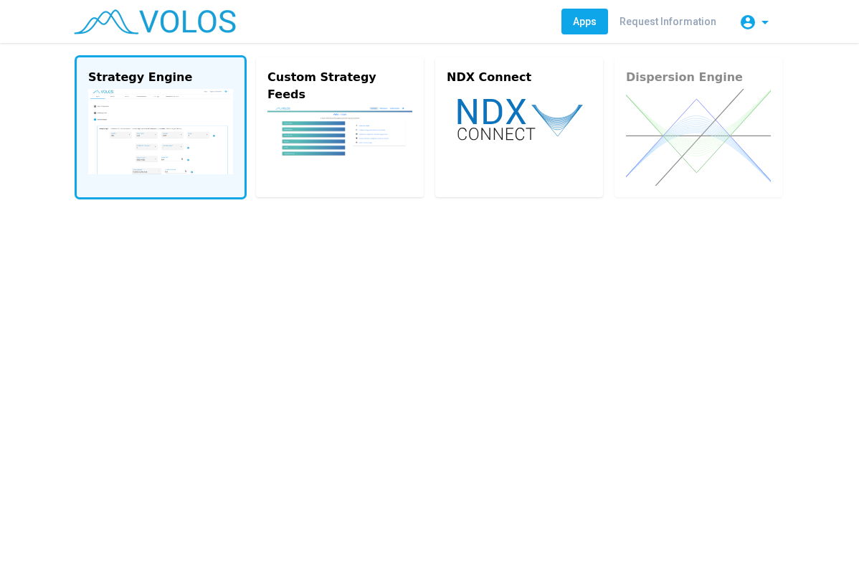  Describe the element at coordinates (519, 119) in the screenshot. I see `img: ndx-connect.svg` at that location.